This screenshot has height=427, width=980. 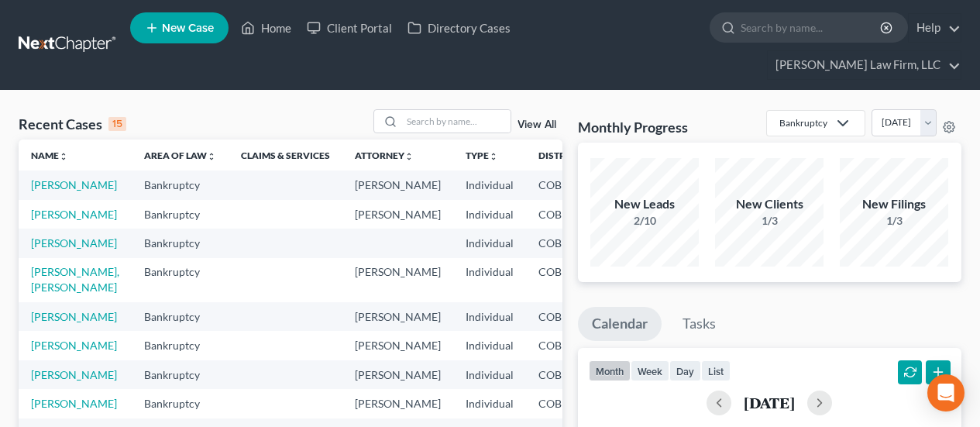 What do you see at coordinates (610, 370) in the screenshot?
I see `button: month` at bounding box center [610, 370].